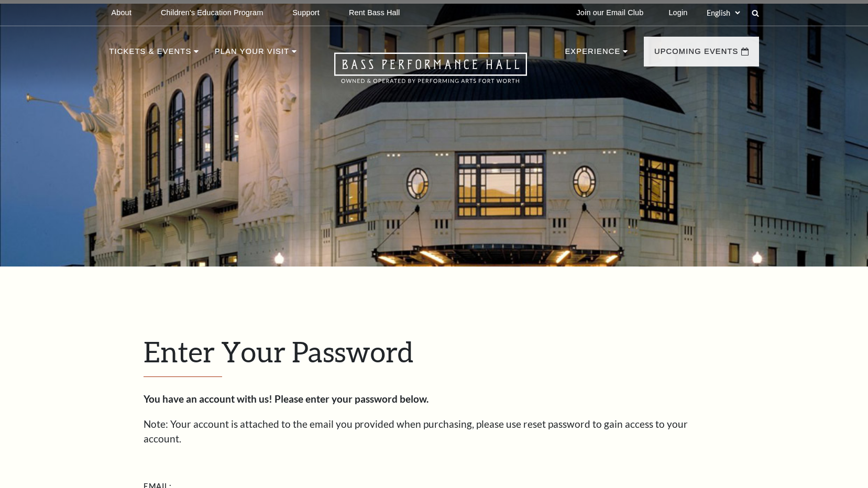  What do you see at coordinates (211, 12) in the screenshot?
I see `p: Children's Education Program` at bounding box center [211, 12].